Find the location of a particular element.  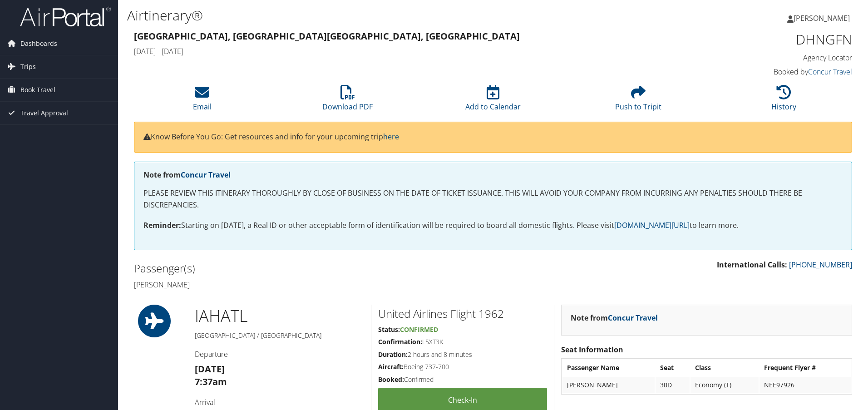

h5: 2 hours and 8 minutes is located at coordinates (463, 355).